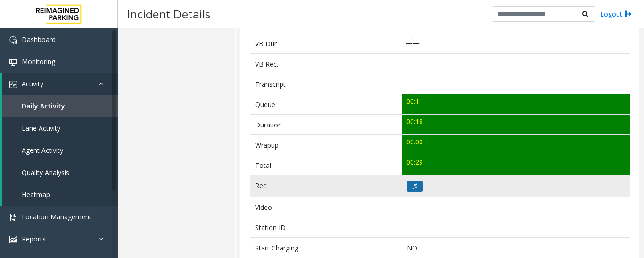  I want to click on td: Video, so click(326, 207).